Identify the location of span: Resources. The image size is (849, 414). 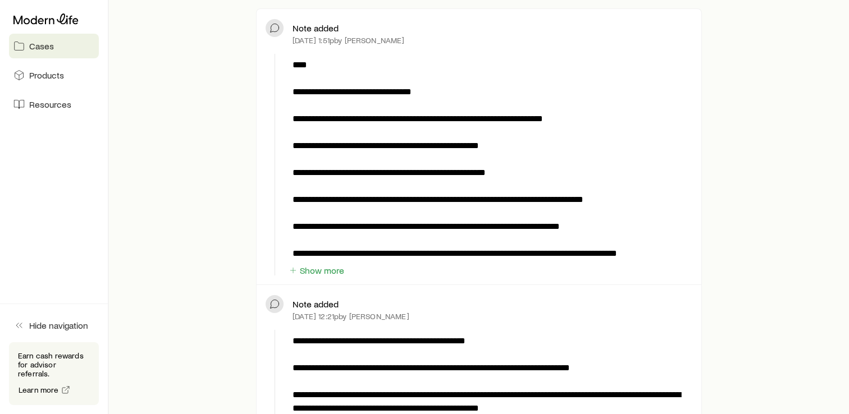
(50, 104).